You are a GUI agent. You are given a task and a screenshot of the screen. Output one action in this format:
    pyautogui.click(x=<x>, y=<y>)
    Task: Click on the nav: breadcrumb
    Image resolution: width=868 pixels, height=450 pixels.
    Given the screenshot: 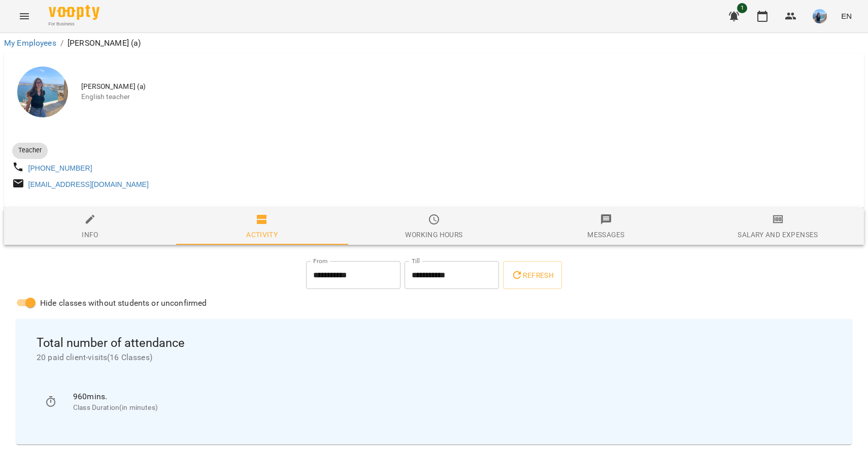 What is the action you would take?
    pyautogui.click(x=434, y=43)
    